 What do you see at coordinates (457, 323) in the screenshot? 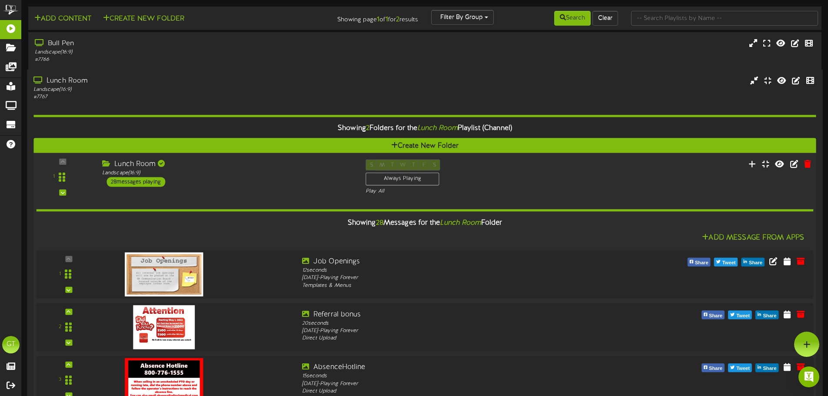
I see `div: 20 seconds` at bounding box center [457, 323].